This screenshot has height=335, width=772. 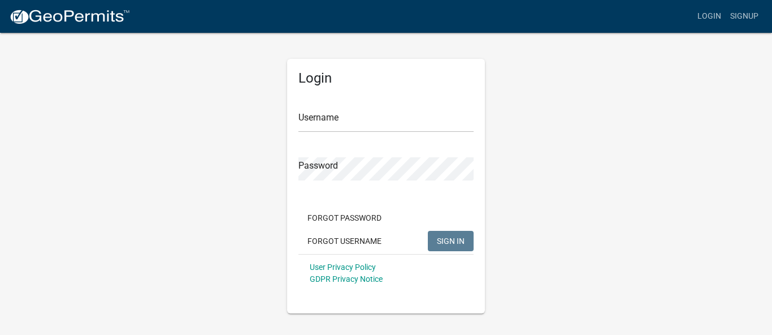 What do you see at coordinates (344, 241) in the screenshot?
I see `button: Forgot Username` at bounding box center [344, 241].